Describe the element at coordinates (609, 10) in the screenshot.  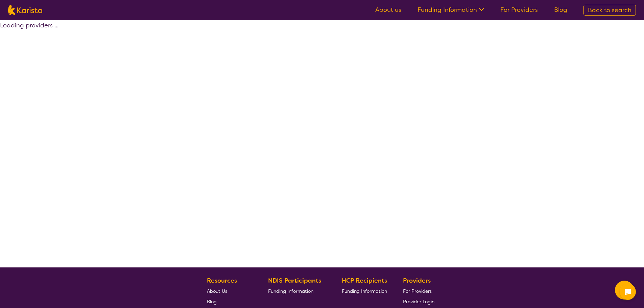
I see `a: Back to search` at that location.